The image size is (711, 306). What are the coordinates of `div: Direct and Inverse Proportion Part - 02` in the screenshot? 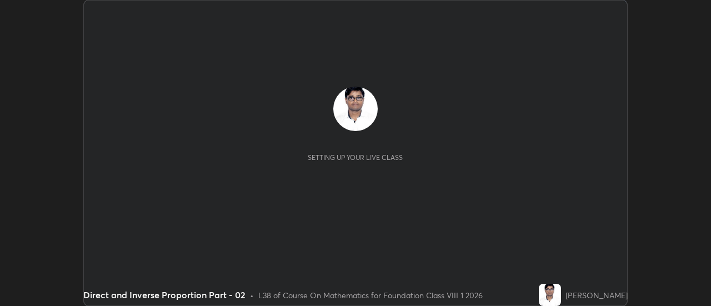 It's located at (164, 295).